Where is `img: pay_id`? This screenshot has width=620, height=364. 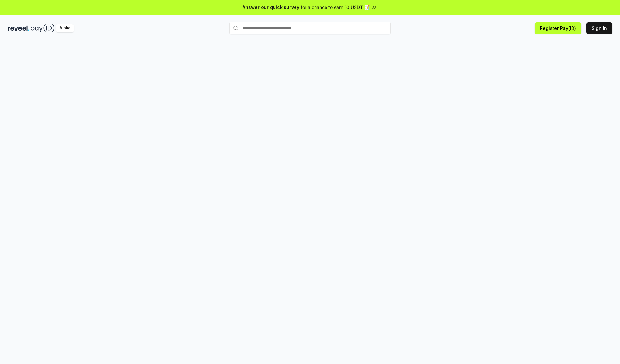 img: pay_id is located at coordinates (43, 28).